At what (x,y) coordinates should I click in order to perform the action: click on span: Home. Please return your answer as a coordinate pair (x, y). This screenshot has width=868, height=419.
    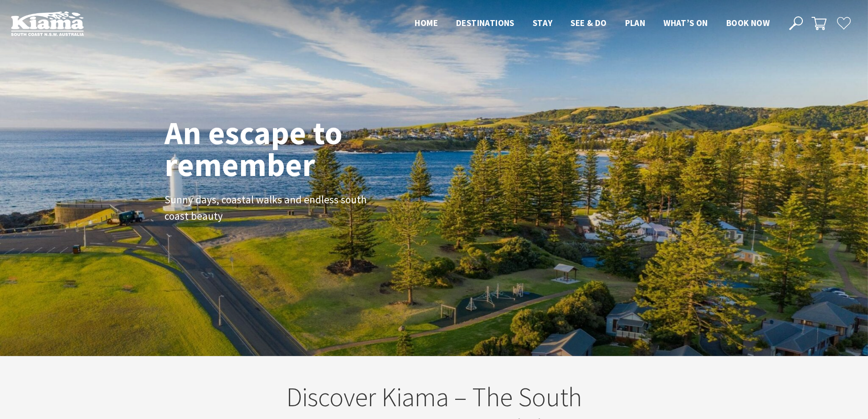
    Looking at the image, I should click on (426, 23).